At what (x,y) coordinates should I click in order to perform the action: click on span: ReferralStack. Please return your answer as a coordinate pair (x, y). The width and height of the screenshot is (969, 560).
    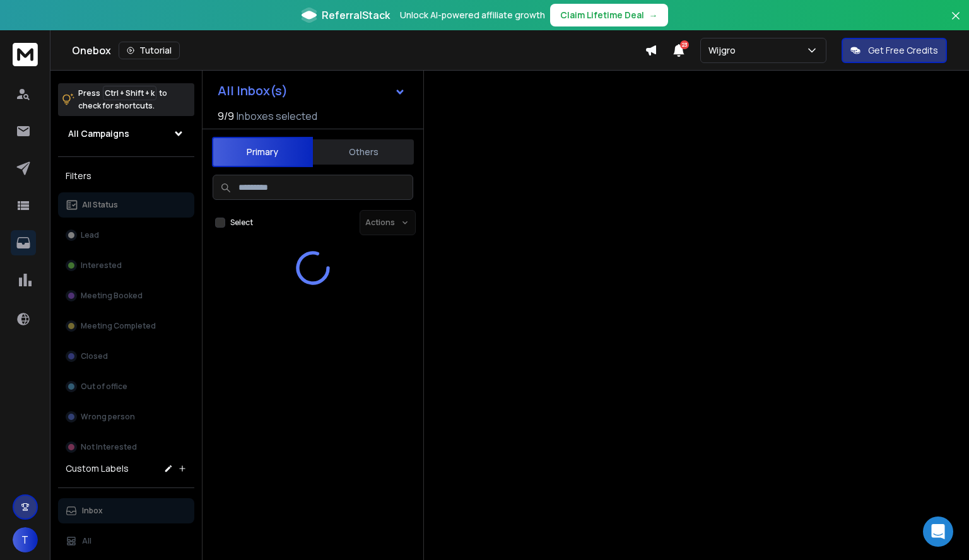
    Looking at the image, I should click on (356, 15).